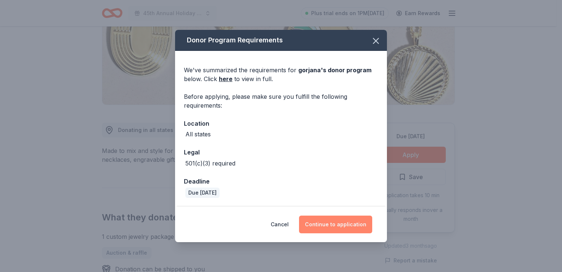 Image resolution: width=562 pixels, height=272 pixels. Describe the element at coordinates (280, 224) in the screenshot. I see `button: Cancel` at that location.